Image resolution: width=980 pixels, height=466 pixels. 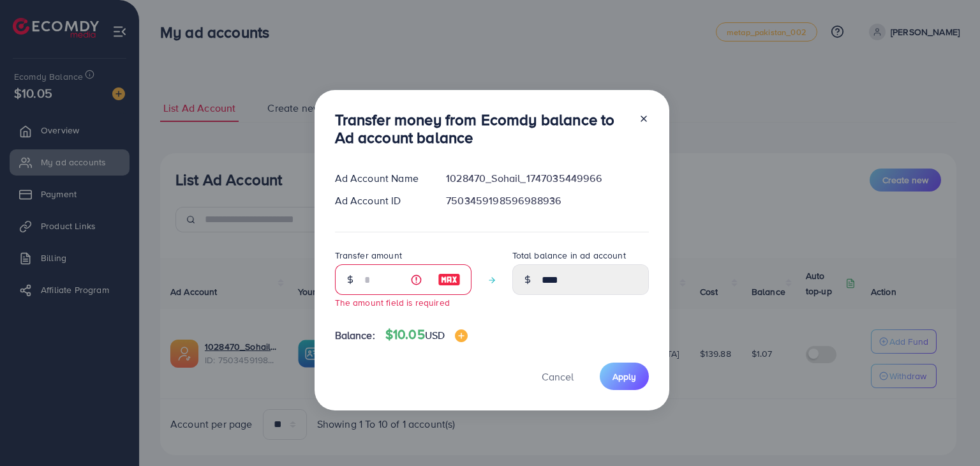 I want to click on button: Cancel, so click(x=557, y=376).